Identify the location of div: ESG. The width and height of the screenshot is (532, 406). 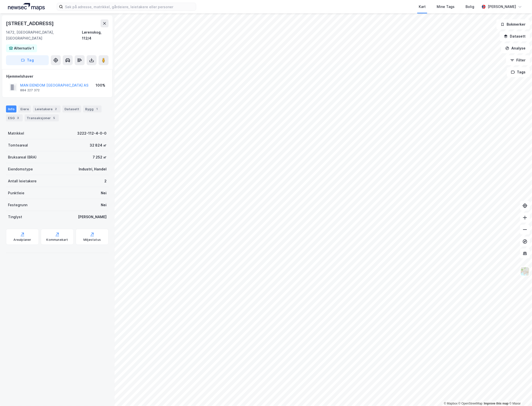
(14, 118).